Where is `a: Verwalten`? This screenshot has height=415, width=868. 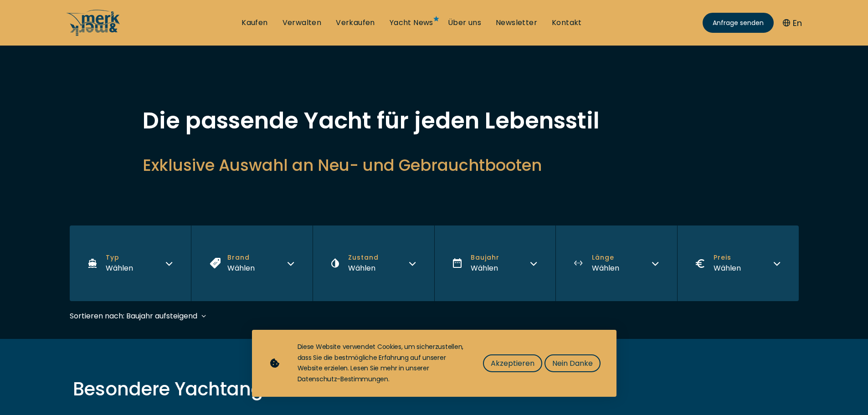
a: Verwalten is located at coordinates (302, 23).